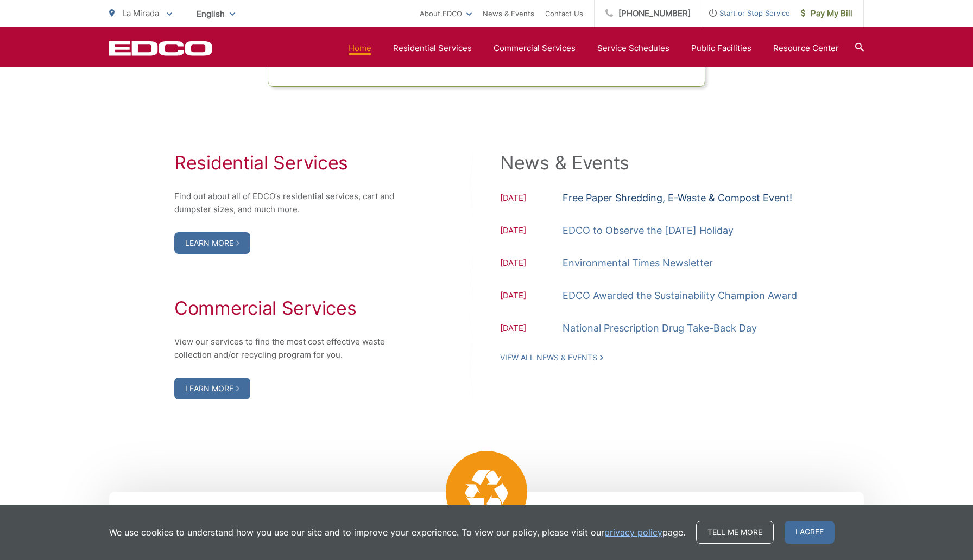 The width and height of the screenshot is (973, 560). I want to click on a: Environmental Times Newsletter, so click(638, 263).